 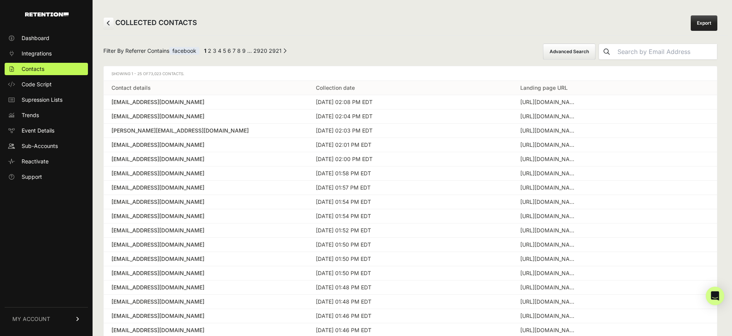 I want to click on input: Search by Email Address, so click(x=665, y=52).